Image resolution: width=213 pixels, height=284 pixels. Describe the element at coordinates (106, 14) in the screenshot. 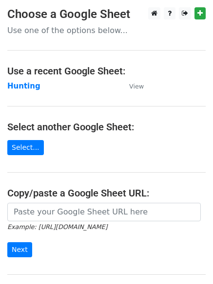

I see `h3: Choose a Google Sheet` at that location.